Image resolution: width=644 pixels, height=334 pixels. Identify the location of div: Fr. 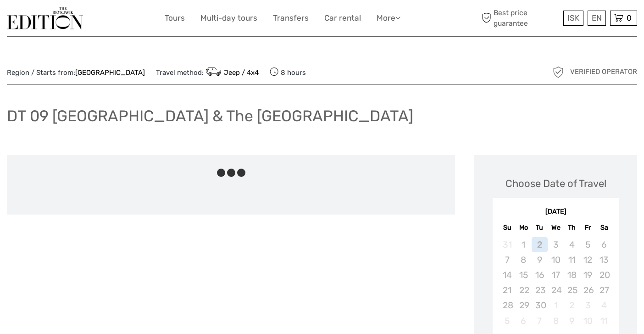
(588, 228).